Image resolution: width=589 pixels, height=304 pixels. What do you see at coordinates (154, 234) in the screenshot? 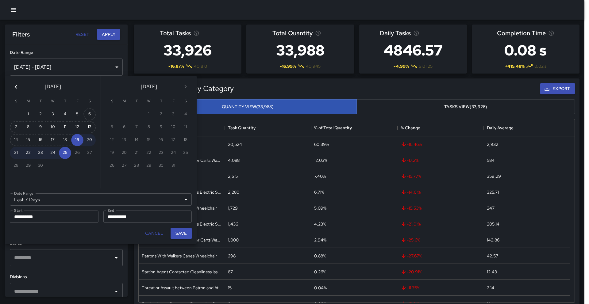
I see `button: Cancel` at bounding box center [154, 234].